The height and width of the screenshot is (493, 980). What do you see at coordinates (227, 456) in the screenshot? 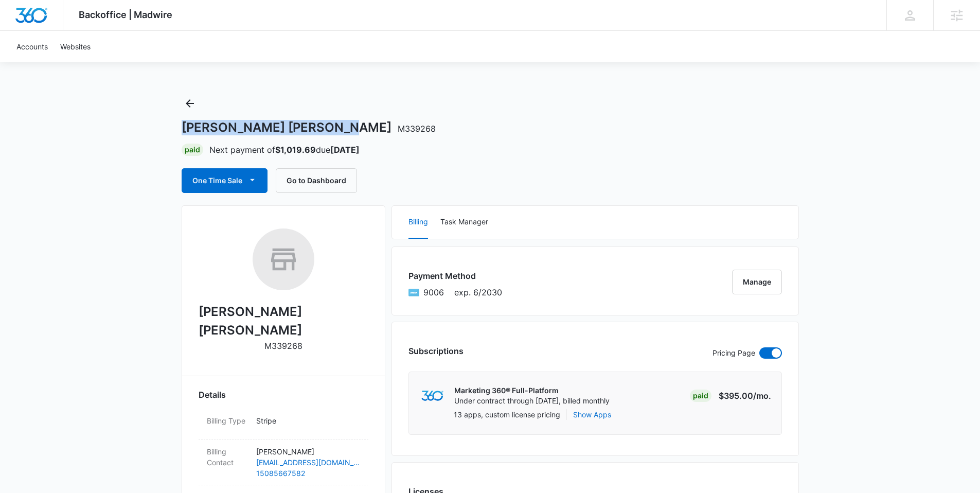
I see `dt: Billing Contact` at bounding box center [227, 456].